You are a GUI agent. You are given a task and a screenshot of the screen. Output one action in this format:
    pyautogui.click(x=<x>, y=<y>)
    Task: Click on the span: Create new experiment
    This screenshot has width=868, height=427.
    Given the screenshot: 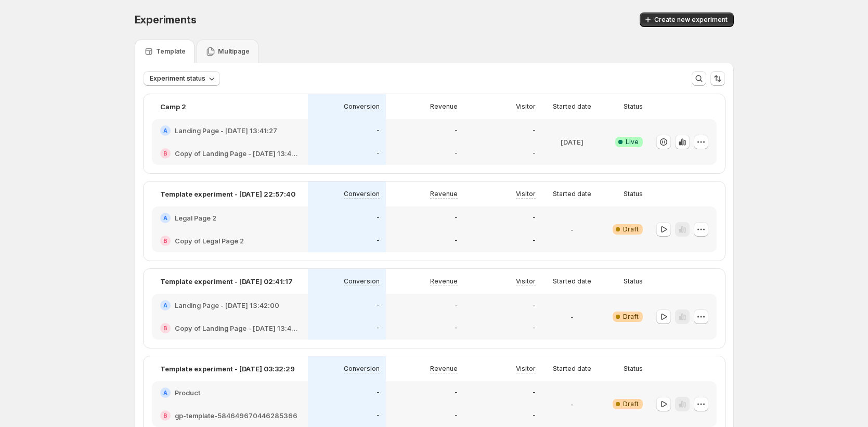 What is the action you would take?
    pyautogui.click(x=691, y=20)
    